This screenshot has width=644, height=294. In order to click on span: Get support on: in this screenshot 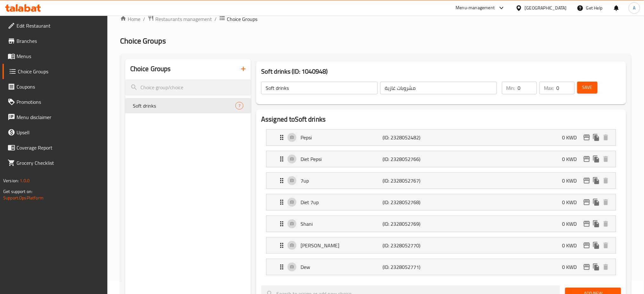, I will do `click(18, 191)`.